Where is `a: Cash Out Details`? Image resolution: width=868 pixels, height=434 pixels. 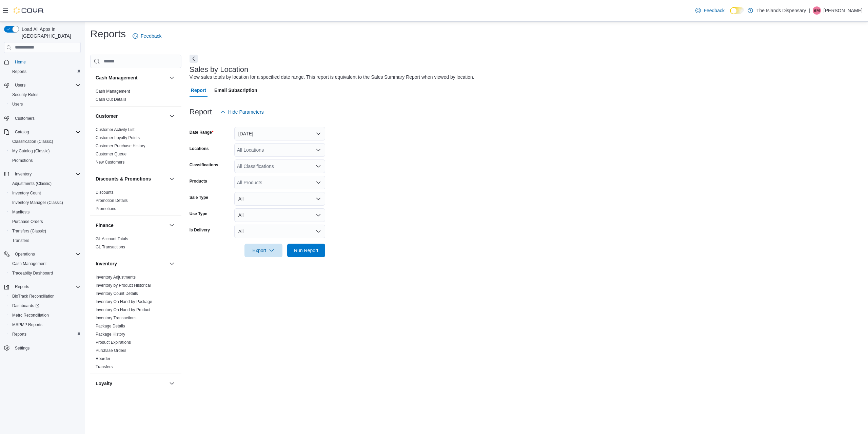
a: Cash Out Details is located at coordinates (111, 100).